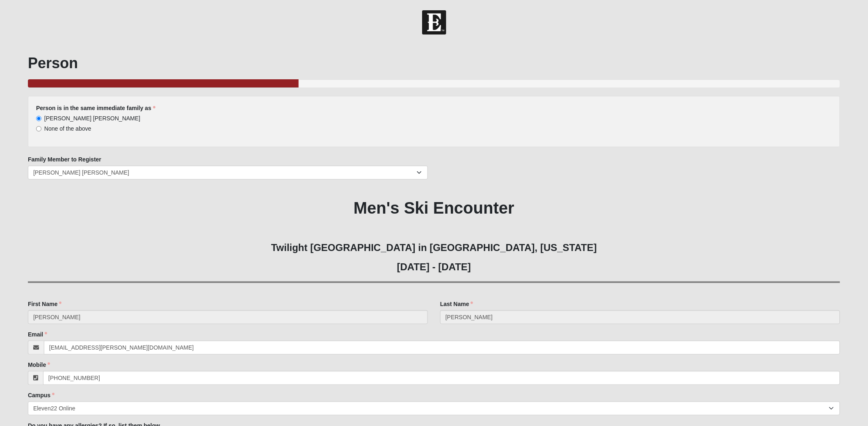  What do you see at coordinates (45, 304) in the screenshot?
I see `label: First Name` at bounding box center [45, 304].